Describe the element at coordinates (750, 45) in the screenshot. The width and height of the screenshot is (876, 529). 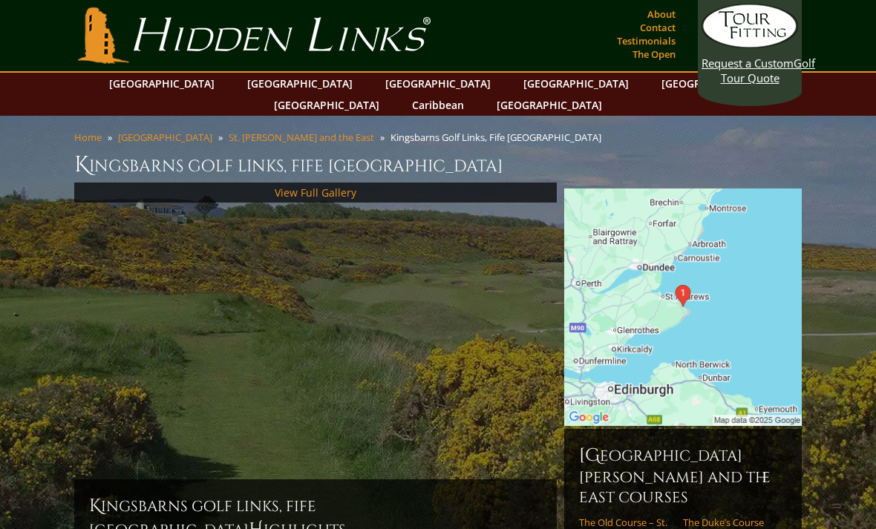
I see `a: Request a CustomGolf Tour Quote` at that location.